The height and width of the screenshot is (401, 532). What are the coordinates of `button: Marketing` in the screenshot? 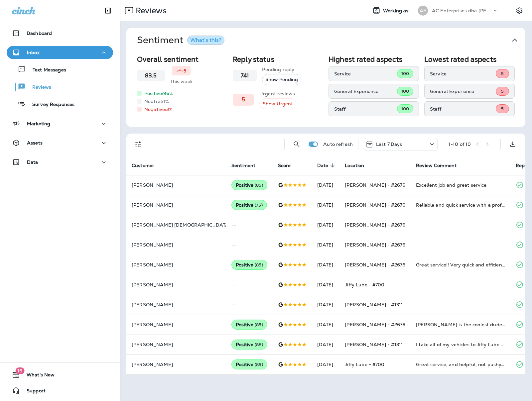 It's located at (60, 124).